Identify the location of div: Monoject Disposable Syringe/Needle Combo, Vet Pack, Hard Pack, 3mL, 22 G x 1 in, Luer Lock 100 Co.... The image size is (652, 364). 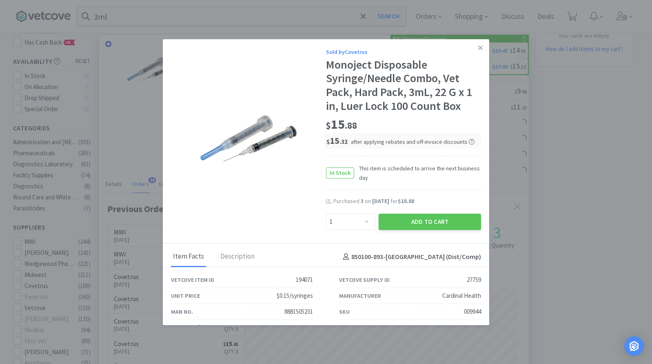
(404, 85).